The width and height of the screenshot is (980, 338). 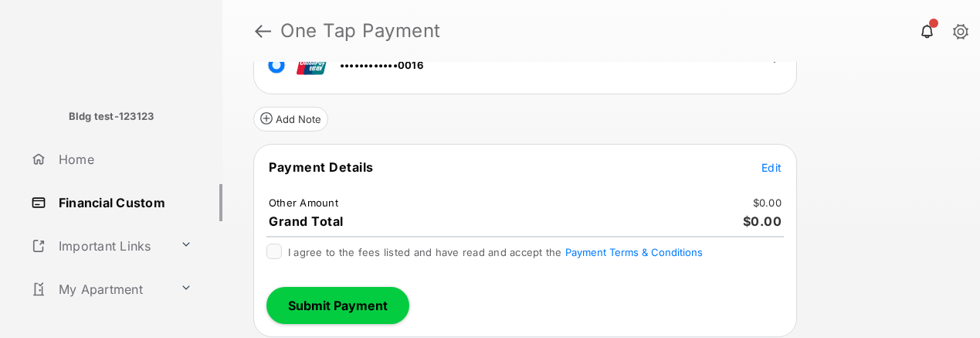 I want to click on button: Submit Payment, so click(x=338, y=305).